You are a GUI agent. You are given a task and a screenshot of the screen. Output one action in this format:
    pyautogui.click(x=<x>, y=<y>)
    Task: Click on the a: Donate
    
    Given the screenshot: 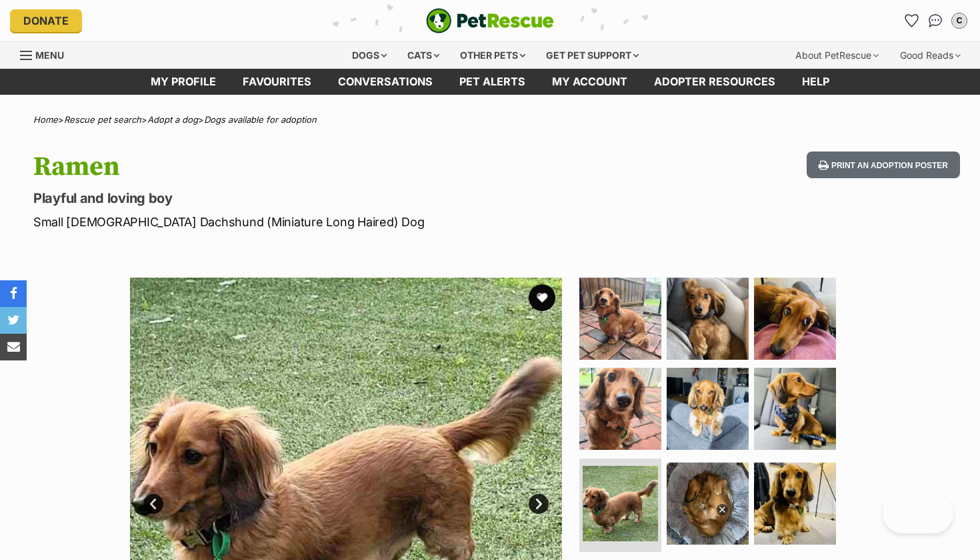 What is the action you would take?
    pyautogui.click(x=46, y=21)
    